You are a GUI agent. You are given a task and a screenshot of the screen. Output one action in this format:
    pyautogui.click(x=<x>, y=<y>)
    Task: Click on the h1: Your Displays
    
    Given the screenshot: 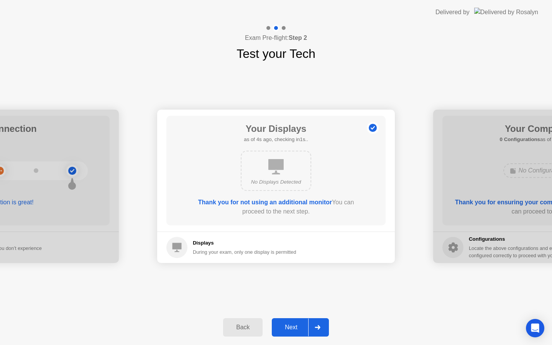 What is the action you would take?
    pyautogui.click(x=275, y=129)
    